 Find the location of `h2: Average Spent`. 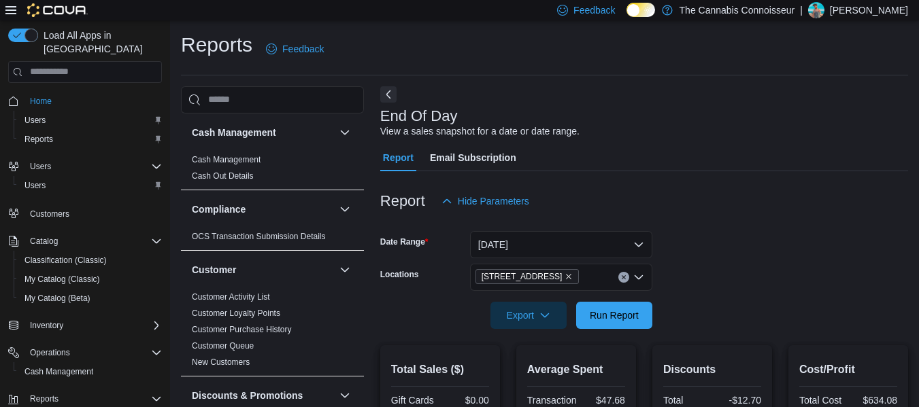

h2: Average Spent is located at coordinates (576, 370).